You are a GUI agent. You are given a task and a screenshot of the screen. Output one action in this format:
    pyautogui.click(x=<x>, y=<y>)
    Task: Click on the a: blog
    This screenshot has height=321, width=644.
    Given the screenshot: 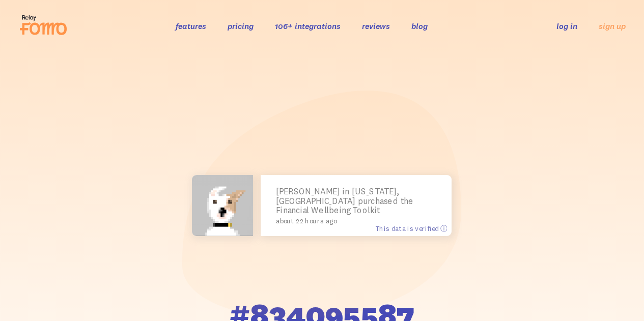 What is the action you would take?
    pyautogui.click(x=420, y=26)
    